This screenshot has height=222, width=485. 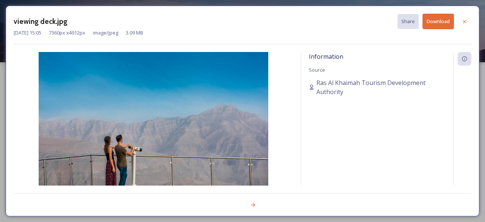 What do you see at coordinates (326, 56) in the screenshot?
I see `span: Information` at bounding box center [326, 56].